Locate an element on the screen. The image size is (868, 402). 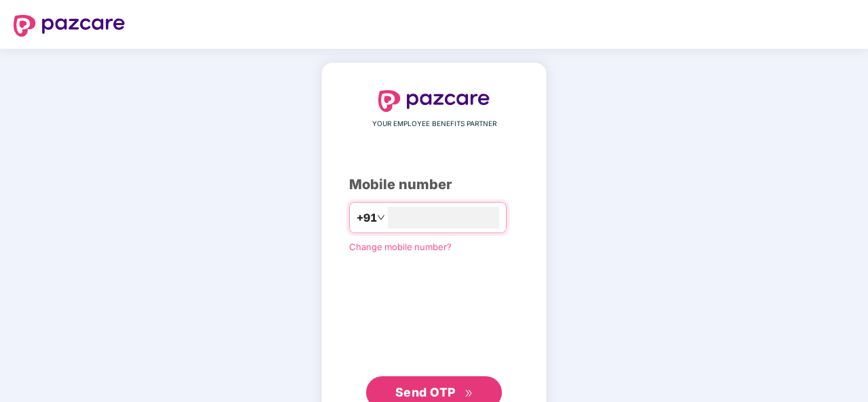
span: double-right is located at coordinates (469, 393).